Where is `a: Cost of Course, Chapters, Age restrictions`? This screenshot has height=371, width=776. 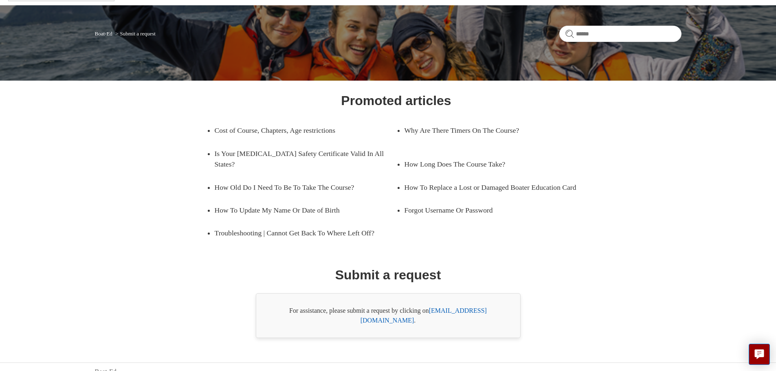
a: Cost of Course, Chapters, Age restrictions is located at coordinates (299, 130).